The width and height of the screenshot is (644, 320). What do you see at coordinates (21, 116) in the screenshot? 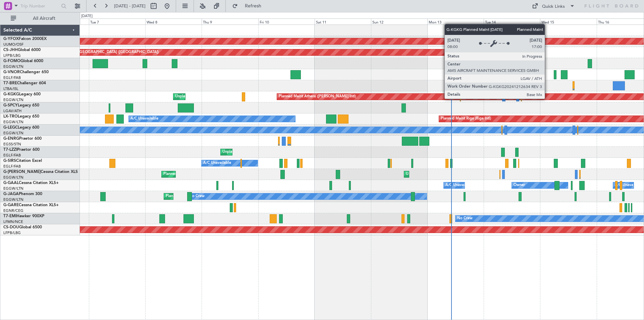
I see `a: LX-TROLegacy 650` at bounding box center [21, 116].